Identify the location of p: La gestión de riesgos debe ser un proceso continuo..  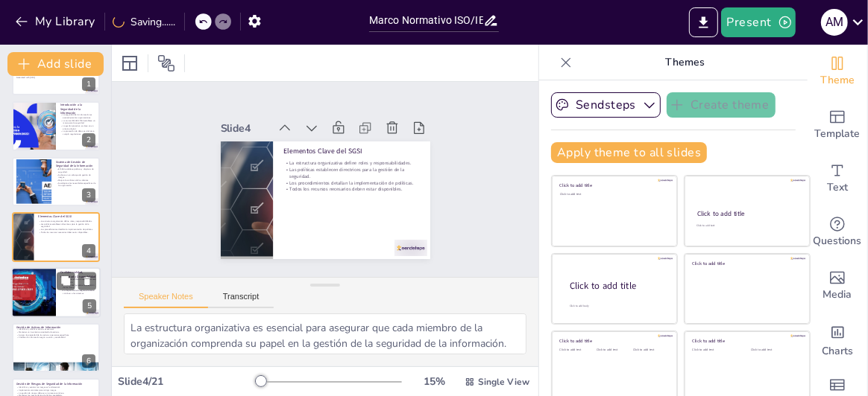
(56, 394).